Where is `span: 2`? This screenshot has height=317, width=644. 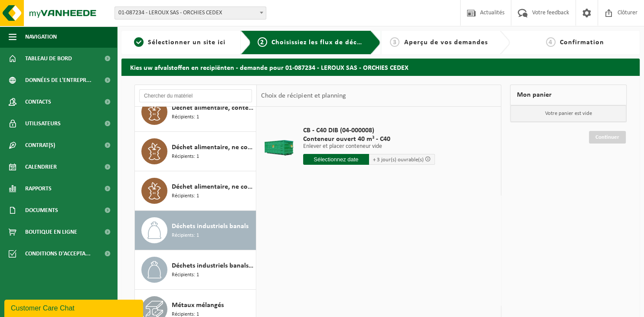
span: 2 is located at coordinates (262, 42).